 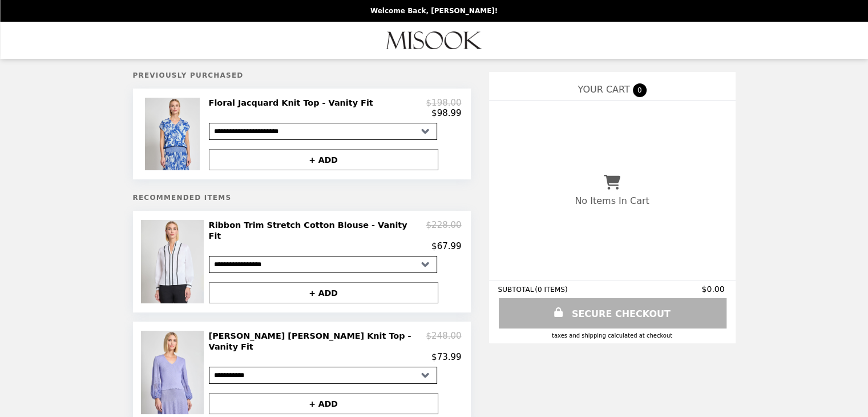 What do you see at coordinates (613, 335) in the screenshot?
I see `div: Taxes and Shipping calculated at checkout` at bounding box center [613, 335].